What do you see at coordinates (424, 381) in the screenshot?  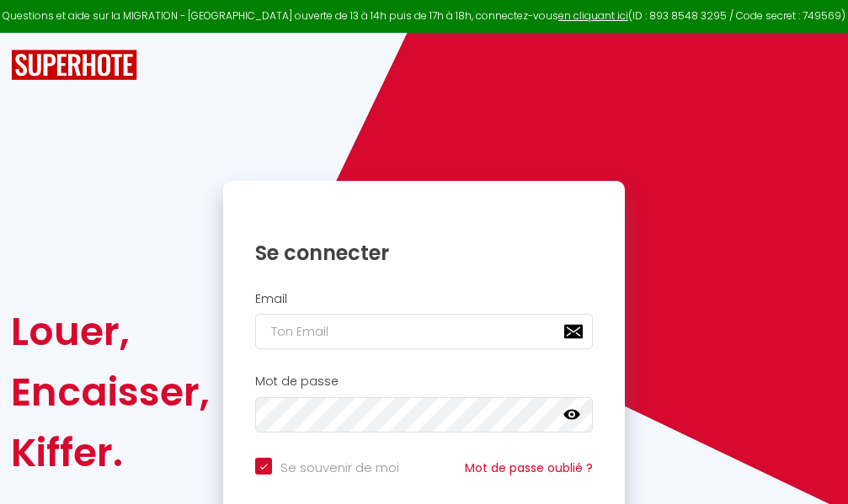 I see `h2: Mot de passe` at bounding box center [424, 381].